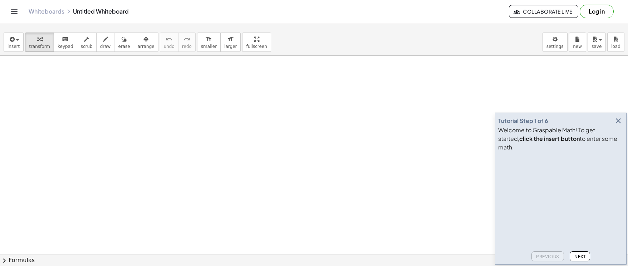 The image size is (628, 266). What do you see at coordinates (187, 46) in the screenshot?
I see `span: redo` at bounding box center [187, 46].